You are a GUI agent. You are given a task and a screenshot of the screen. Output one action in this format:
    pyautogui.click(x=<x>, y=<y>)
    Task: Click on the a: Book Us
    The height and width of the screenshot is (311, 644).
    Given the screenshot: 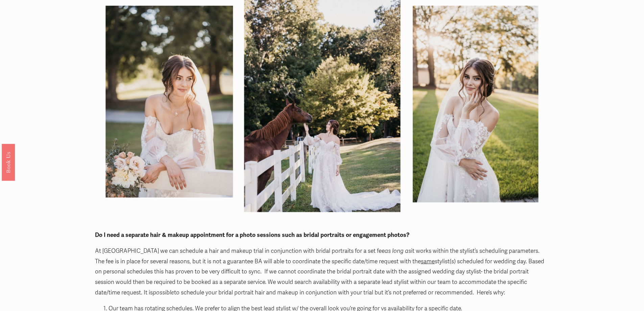 What is the action you would take?
    pyautogui.click(x=8, y=162)
    